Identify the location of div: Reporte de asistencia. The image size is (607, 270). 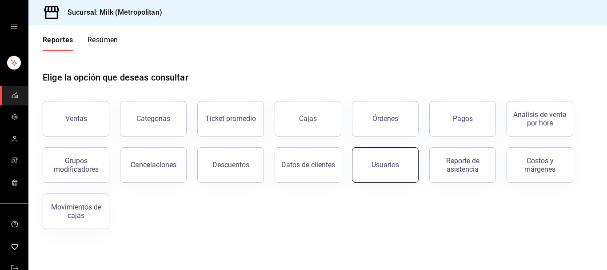
(463, 165).